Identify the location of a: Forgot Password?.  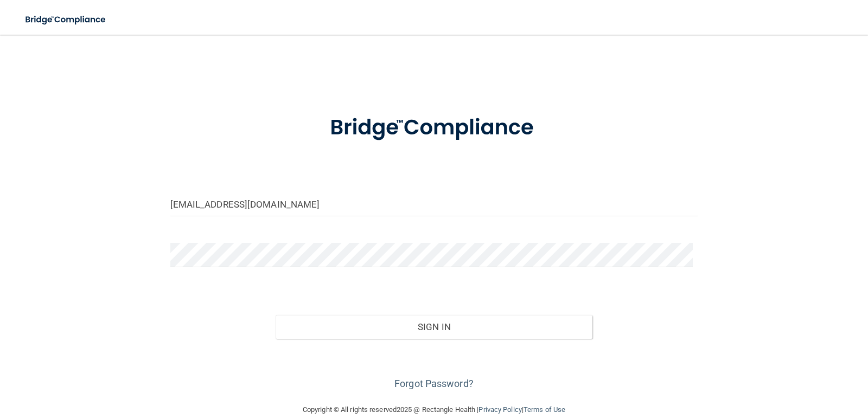
(434, 383).